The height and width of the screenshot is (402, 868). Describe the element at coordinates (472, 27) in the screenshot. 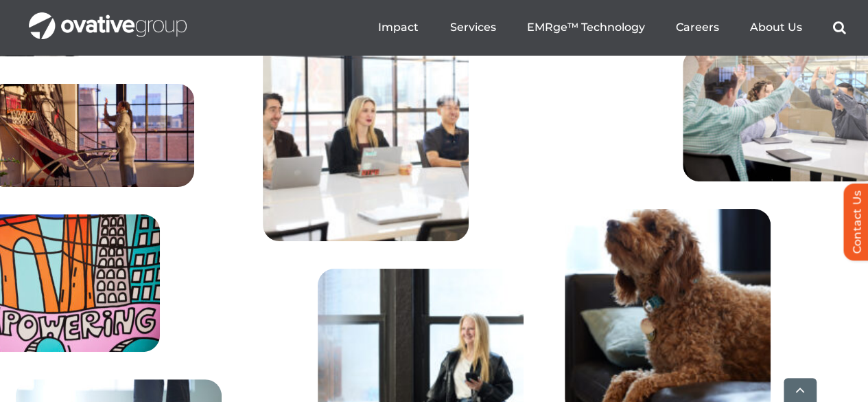

I see `a: Services` at that location.